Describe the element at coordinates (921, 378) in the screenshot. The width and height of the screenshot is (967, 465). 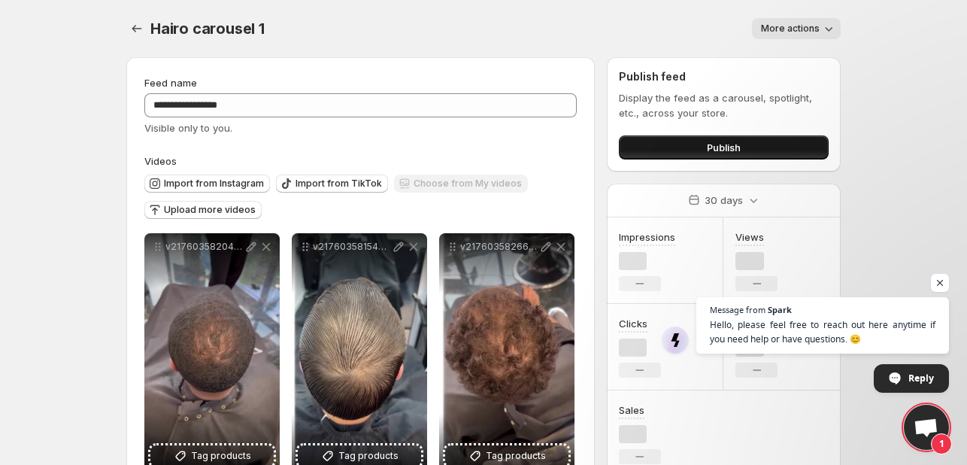
I see `span: Reply` at that location.